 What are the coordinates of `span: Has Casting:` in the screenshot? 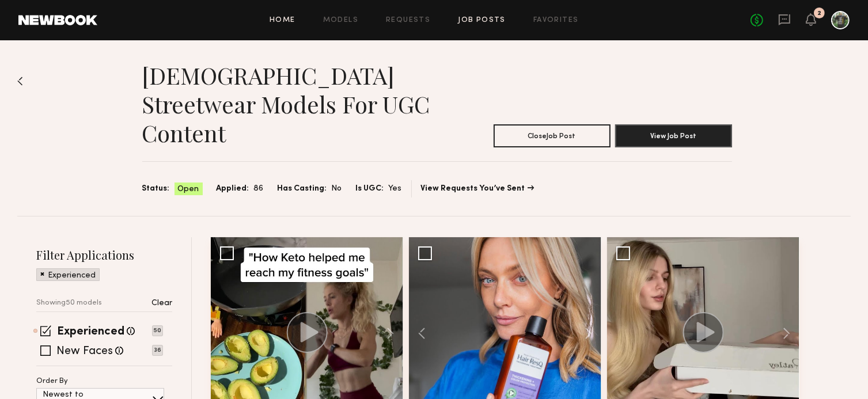 It's located at (302, 189).